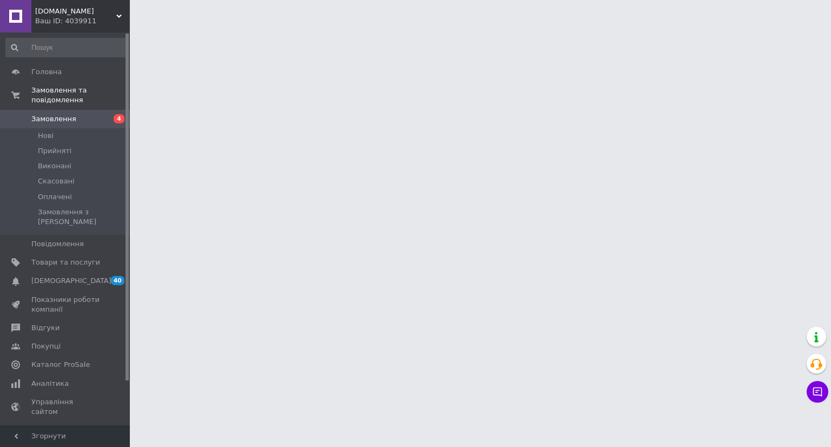  What do you see at coordinates (119, 119) in the screenshot?
I see `span: 4` at bounding box center [119, 119].